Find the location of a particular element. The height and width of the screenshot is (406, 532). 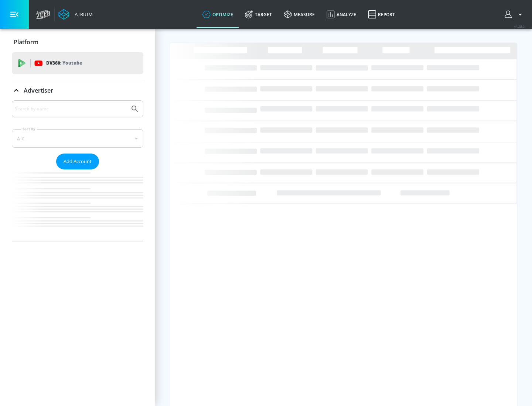

a: Target is located at coordinates (258, 14).